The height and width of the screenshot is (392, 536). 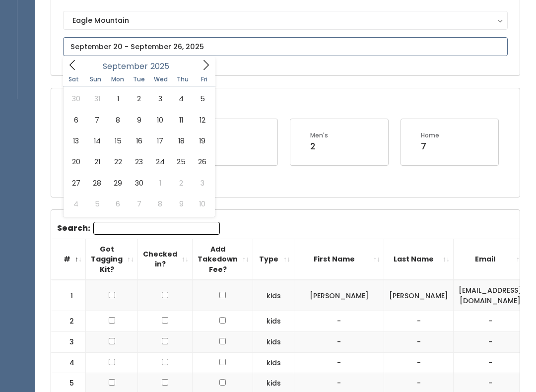 What do you see at coordinates (118, 162) in the screenshot?
I see `span: September 22, 2025` at bounding box center [118, 162].